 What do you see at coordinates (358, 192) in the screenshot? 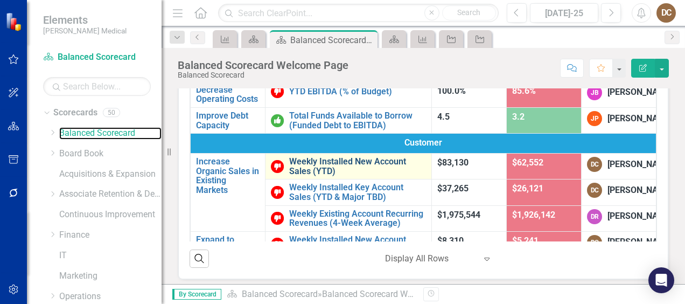
I see `a: Weekly Installed Key Account Sales (YTD & Major TBD)` at bounding box center [358, 192].